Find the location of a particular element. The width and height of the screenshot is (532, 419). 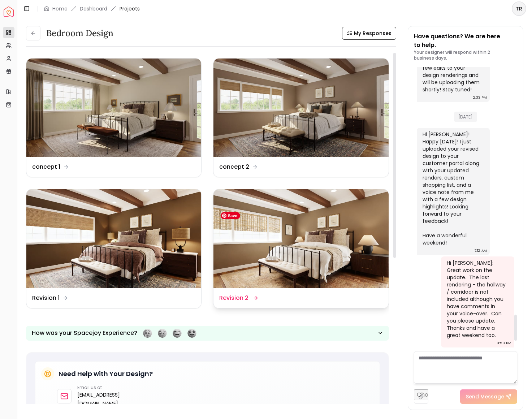

button: How was your Spacejoy Experience?Feeling terribleFeeling badFeeling goodFeeling awesome is located at coordinates (207, 333).